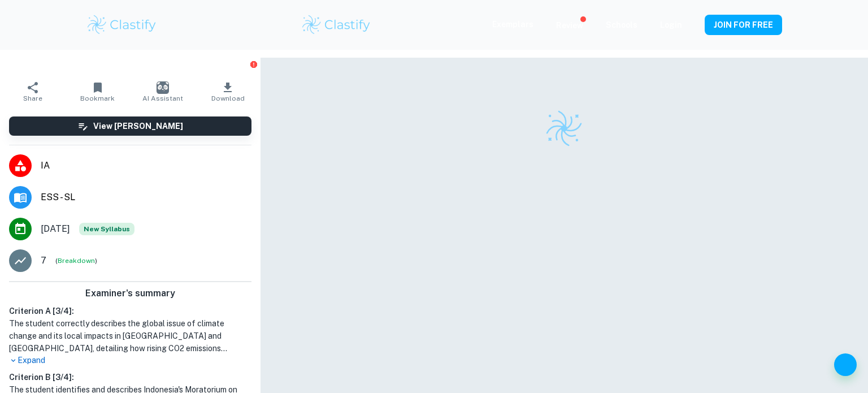 This screenshot has height=393, width=868. Describe the element at coordinates (163, 99) in the screenshot. I see `span: AI Assistant` at that location.